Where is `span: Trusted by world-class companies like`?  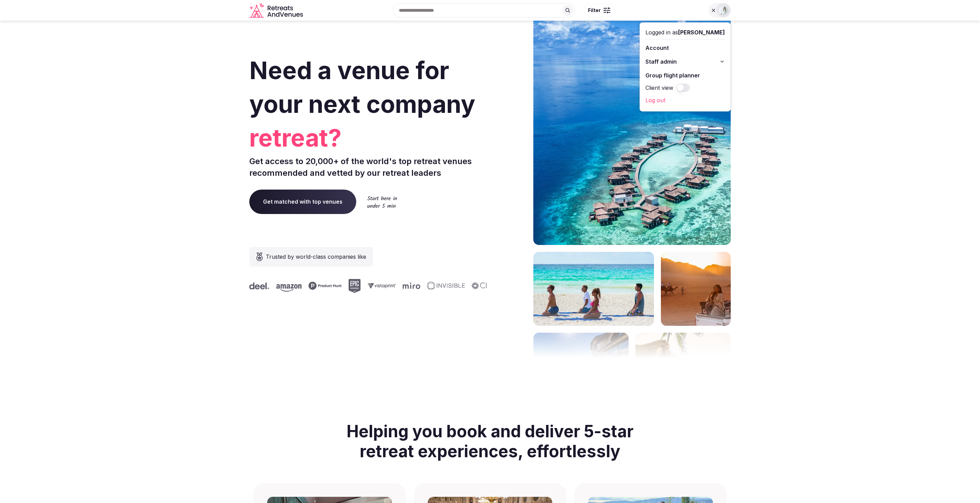
span: Trusted by world-class companies like is located at coordinates (316, 257).